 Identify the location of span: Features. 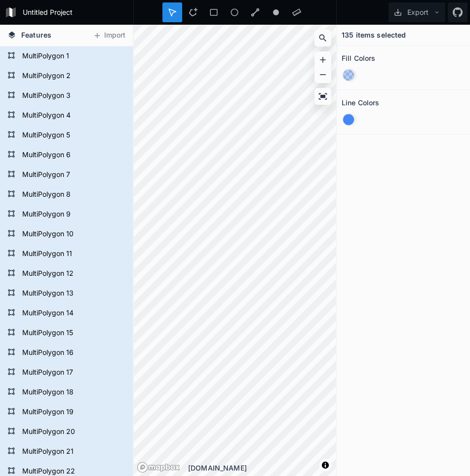
(36, 35).